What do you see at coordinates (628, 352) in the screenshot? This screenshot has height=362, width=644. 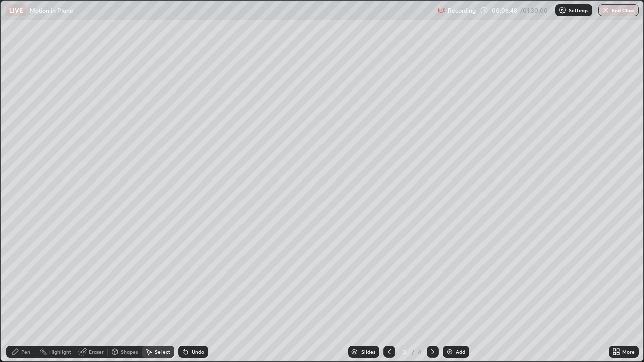 I see `div: More` at bounding box center [628, 352].